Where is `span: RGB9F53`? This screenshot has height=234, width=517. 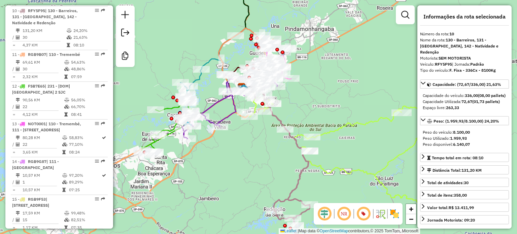 span: RGB9F53 is located at coordinates (37, 199).